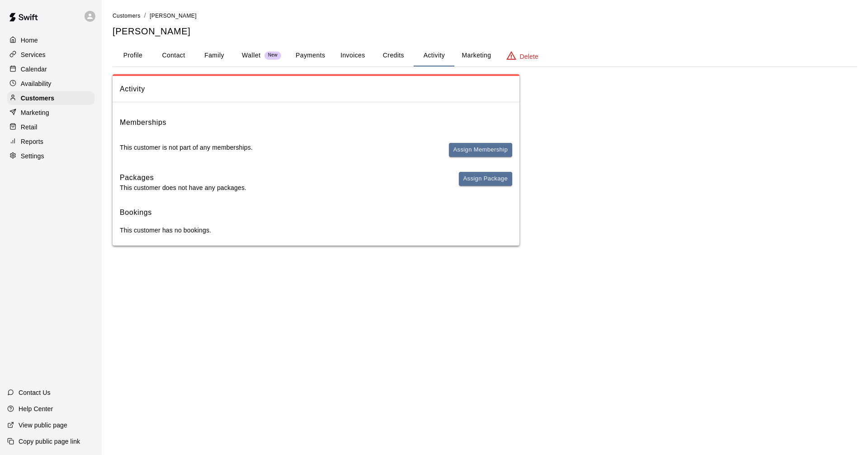  I want to click on span: New, so click(272, 55).